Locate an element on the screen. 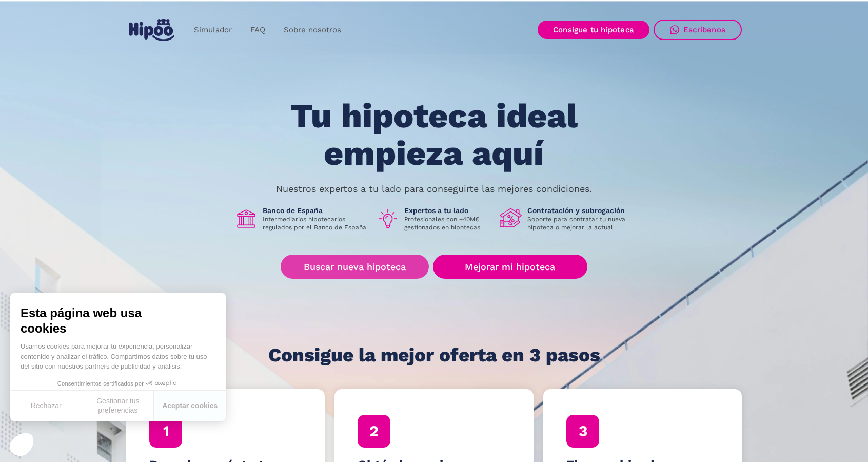  h1: Tu hipoteca ideal empieza aquí is located at coordinates (434, 134).